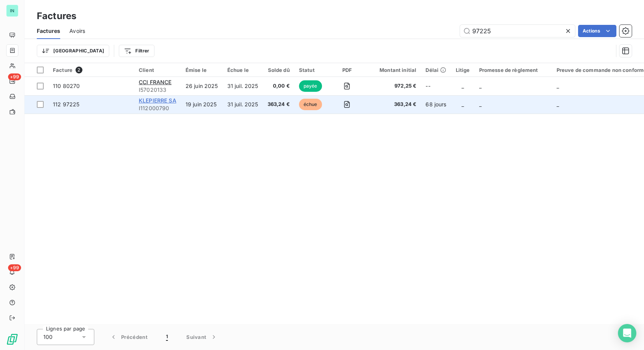  I want to click on span: CCI FRANCE, so click(155, 82).